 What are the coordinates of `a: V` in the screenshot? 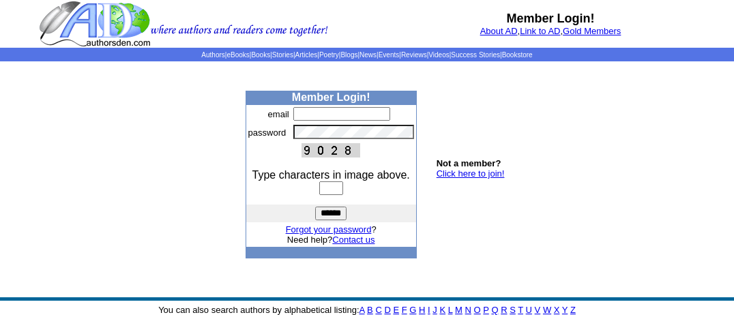 It's located at (537, 310).